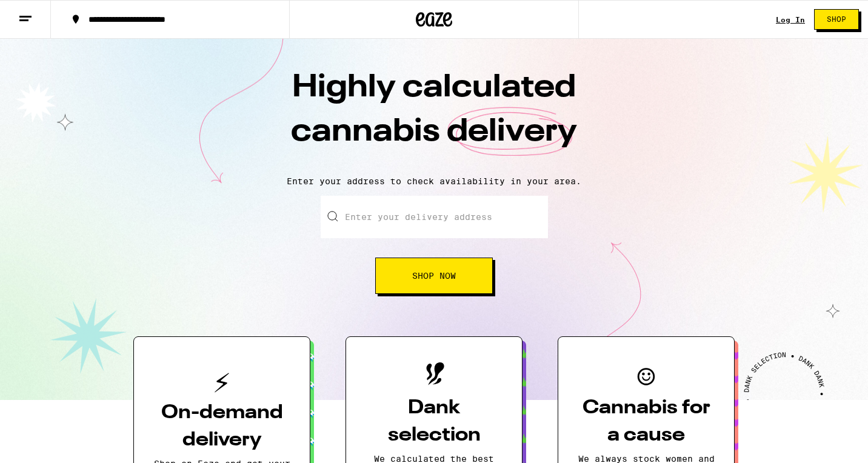 The height and width of the screenshot is (463, 868). I want to click on h3: Cannabis for a cause, so click(647, 421).